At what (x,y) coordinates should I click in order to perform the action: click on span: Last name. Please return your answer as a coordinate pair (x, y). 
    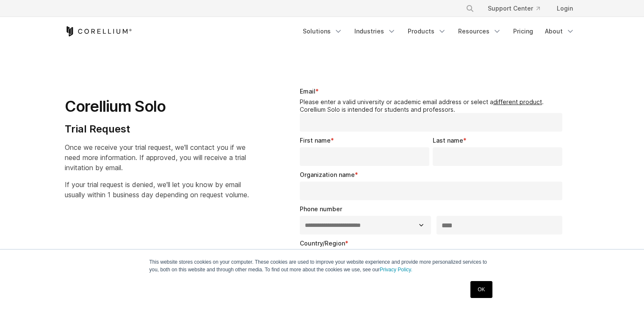
    Looking at the image, I should click on (448, 140).